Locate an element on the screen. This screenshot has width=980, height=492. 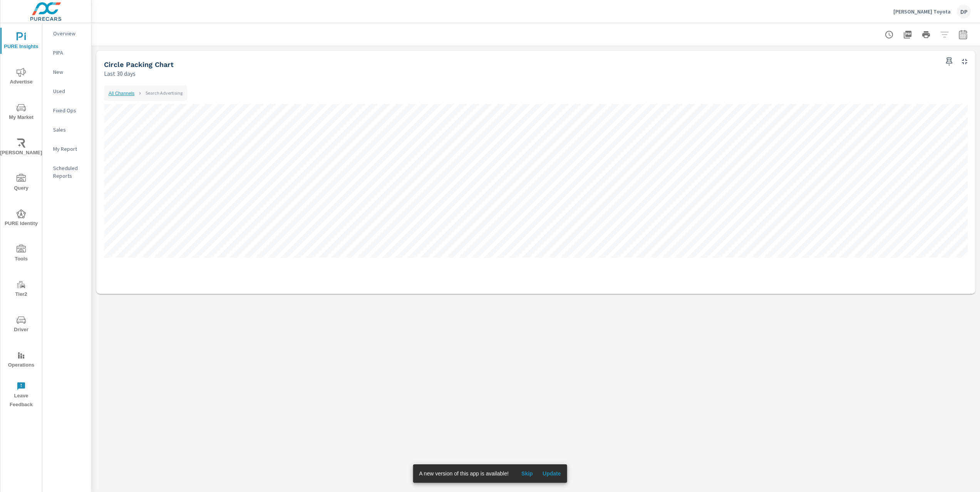
div: Fixed Ops is located at coordinates (66, 111).